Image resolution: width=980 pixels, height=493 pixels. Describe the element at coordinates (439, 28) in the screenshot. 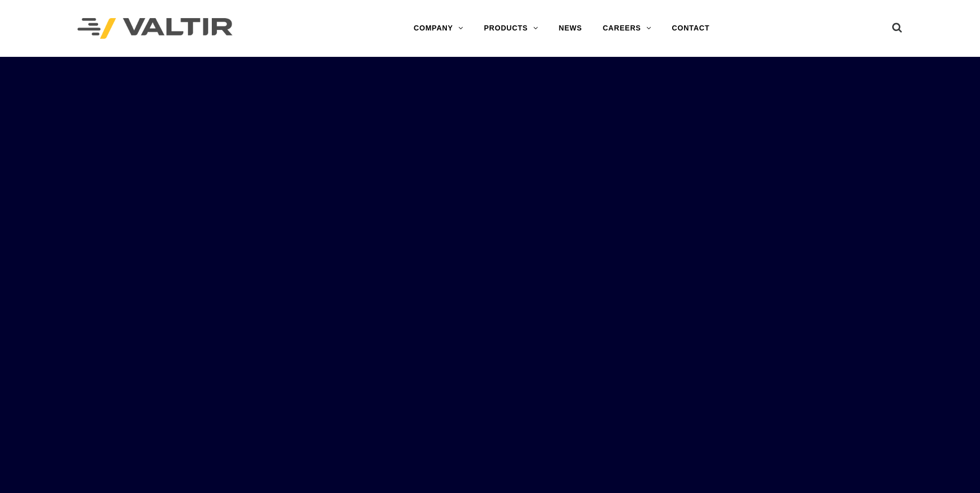

I see `a: COMPANY` at that location.